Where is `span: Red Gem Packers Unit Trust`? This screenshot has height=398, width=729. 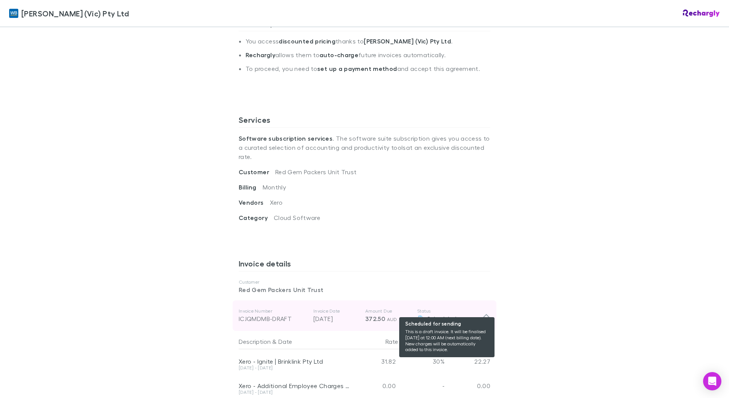 span: Red Gem Packers Unit Trust is located at coordinates (316, 172).